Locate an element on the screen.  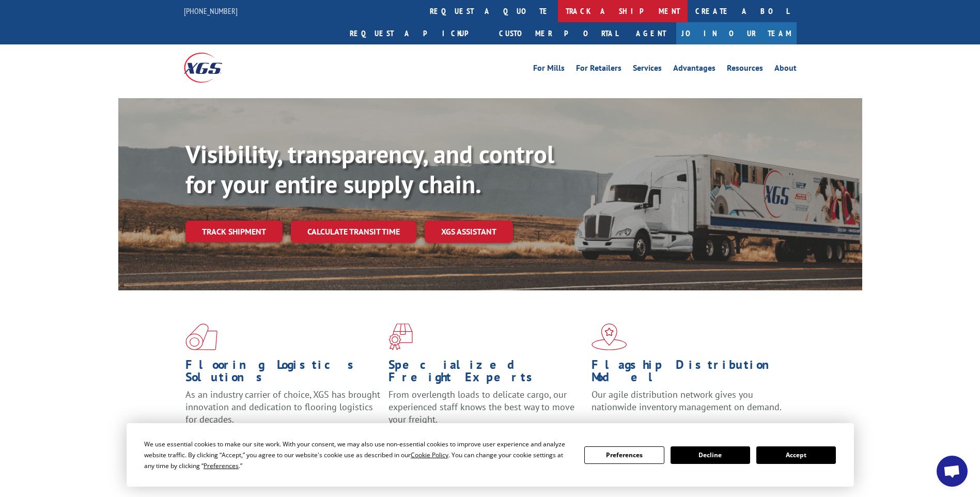
span: As an industry carrier of choice, XGS has brought innovation and dedication to flooring logistics... is located at coordinates (283, 407).